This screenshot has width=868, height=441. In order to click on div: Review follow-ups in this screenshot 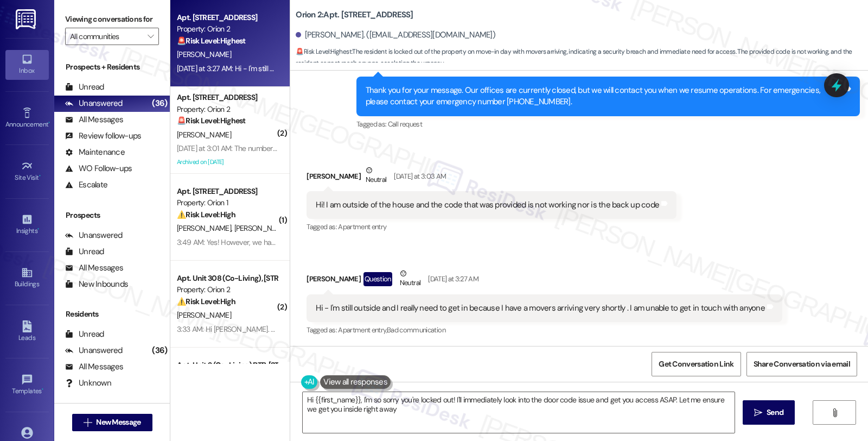, I will do `click(103, 136)`.